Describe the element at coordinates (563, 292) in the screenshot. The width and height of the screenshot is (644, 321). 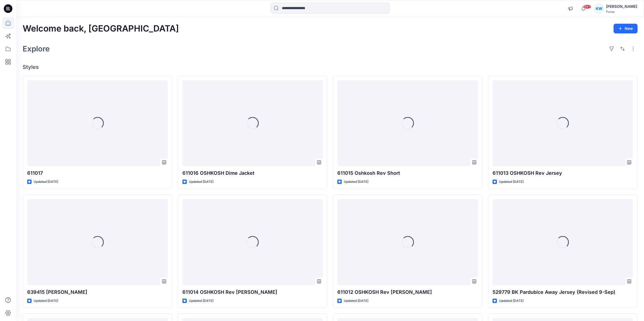
I see `p: 529779 BK Pardubice Away Jersey (Revised 9-Sep)` at that location.